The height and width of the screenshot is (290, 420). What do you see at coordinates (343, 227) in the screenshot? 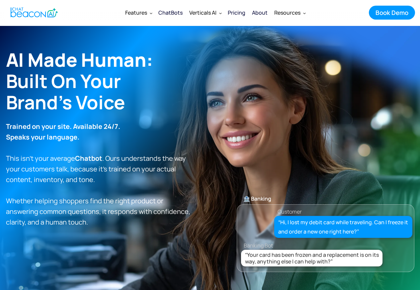
I see `div: “Hi, I lost my debit card while traveling. Can I freeze it and order a new one right here?”` at bounding box center [343, 227].